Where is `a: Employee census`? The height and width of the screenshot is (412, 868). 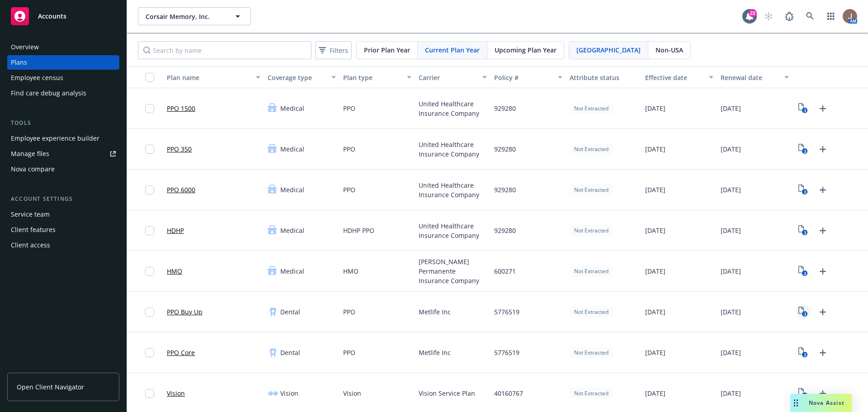
a: Employee census is located at coordinates (63, 78).